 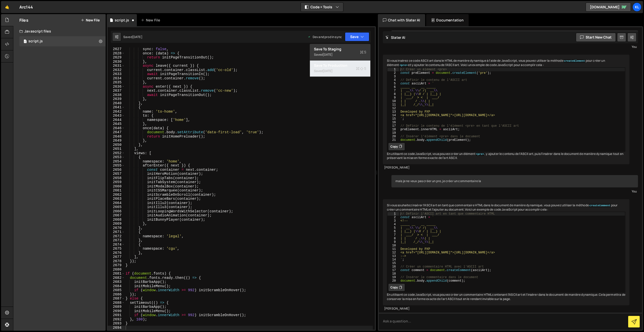 I want to click on div: 2688, so click(x=116, y=303).